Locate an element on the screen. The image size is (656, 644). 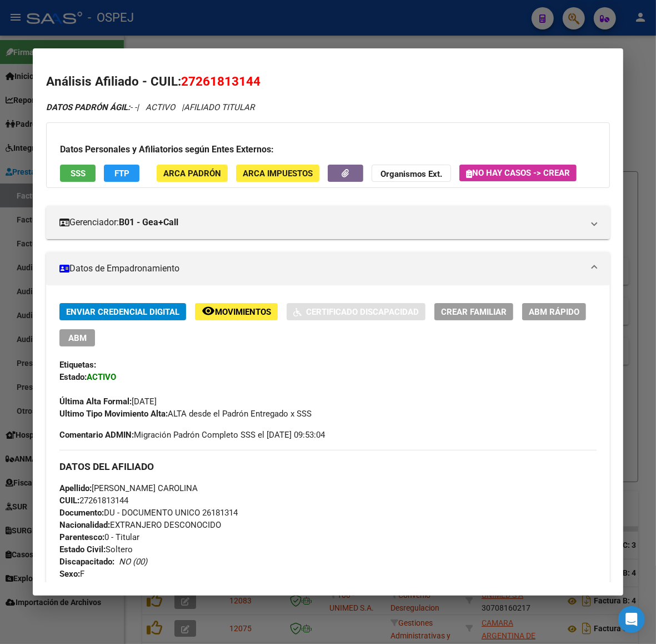
span: SSS is located at coordinates (78, 173).